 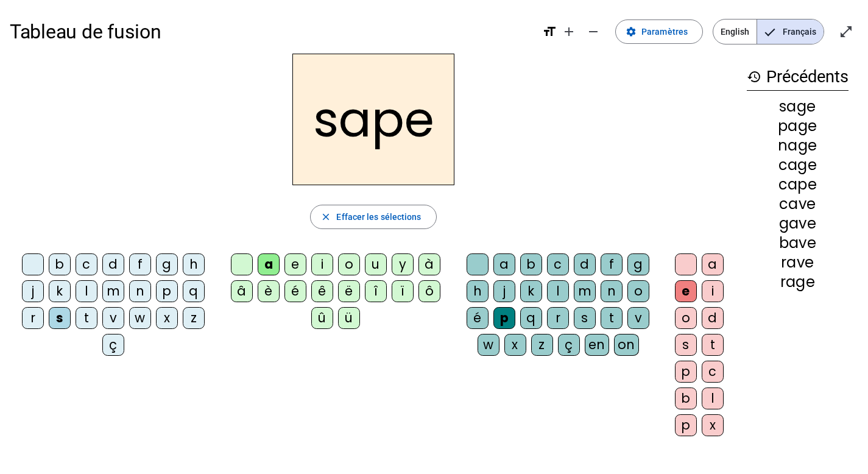 What do you see at coordinates (569, 32) in the screenshot?
I see `button: Augmenter la taille de la police` at bounding box center [569, 32].